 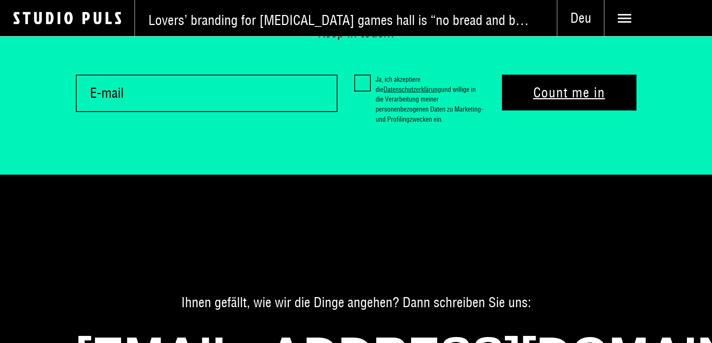 I want to click on span: Deu, so click(x=580, y=18).